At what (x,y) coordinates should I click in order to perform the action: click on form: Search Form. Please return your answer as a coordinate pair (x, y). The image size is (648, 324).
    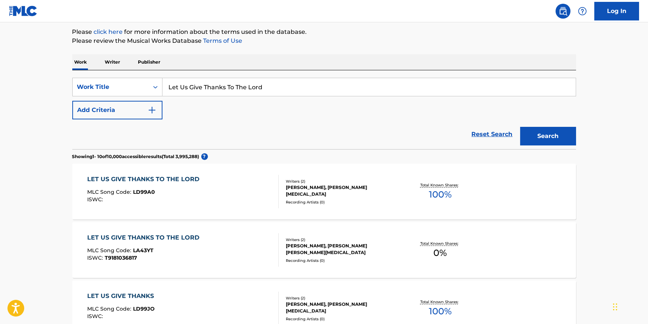
    Looking at the image, I should click on (324, 114).